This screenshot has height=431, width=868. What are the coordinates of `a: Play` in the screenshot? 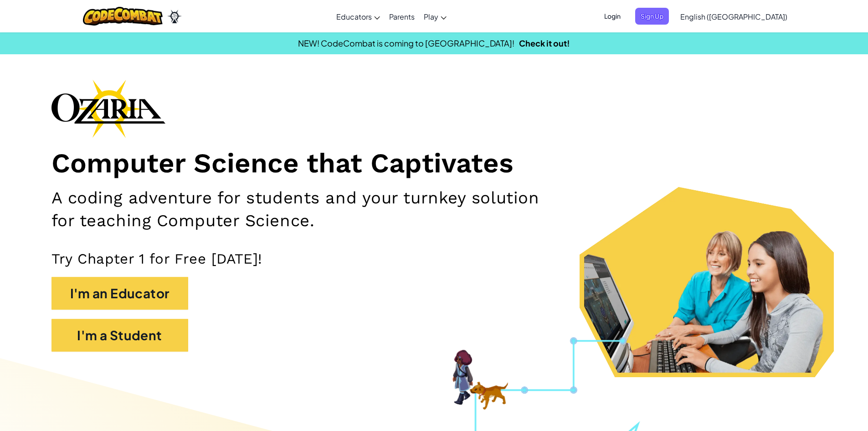 It's located at (435, 17).